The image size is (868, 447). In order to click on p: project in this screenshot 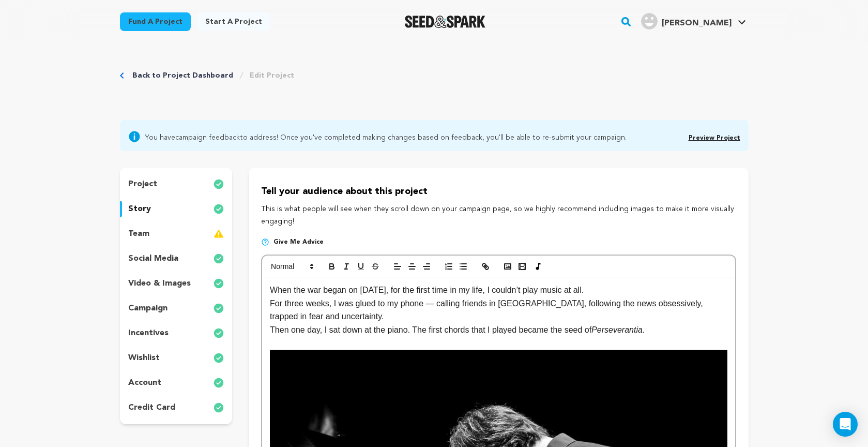, I will do `click(142, 184)`.